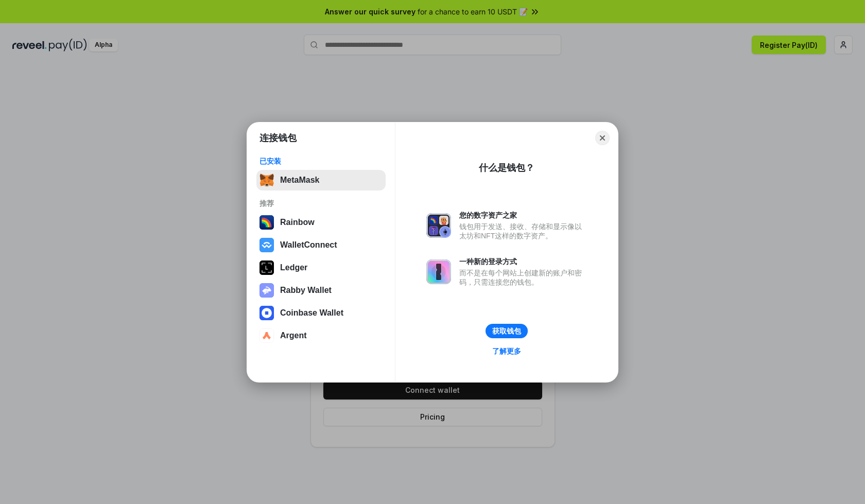 Image resolution: width=865 pixels, height=504 pixels. What do you see at coordinates (507, 331) in the screenshot?
I see `button: 获取钱包` at bounding box center [507, 331].